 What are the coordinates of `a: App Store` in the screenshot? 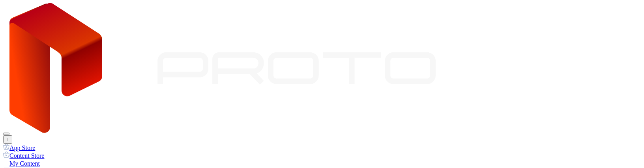 It's located at (322, 147).